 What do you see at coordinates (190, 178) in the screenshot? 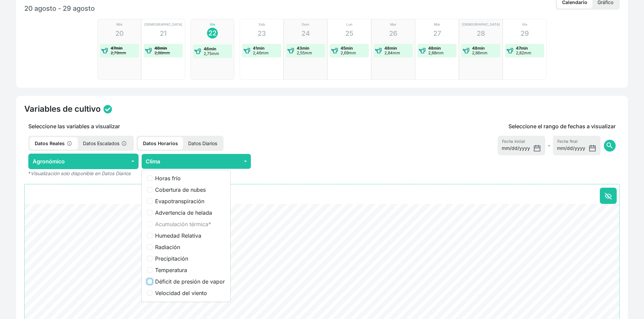
I see `label: Horas frío` at bounding box center [190, 178].